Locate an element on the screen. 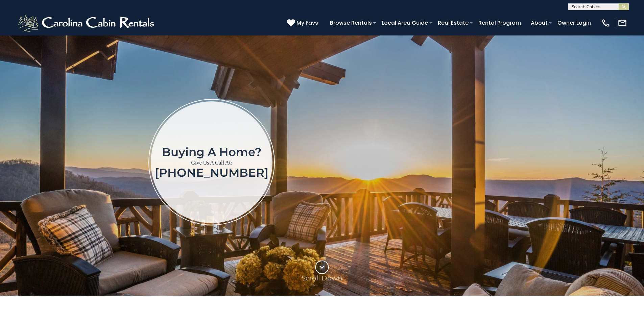 The height and width of the screenshot is (322, 644). a: Rental Program is located at coordinates (500, 23).